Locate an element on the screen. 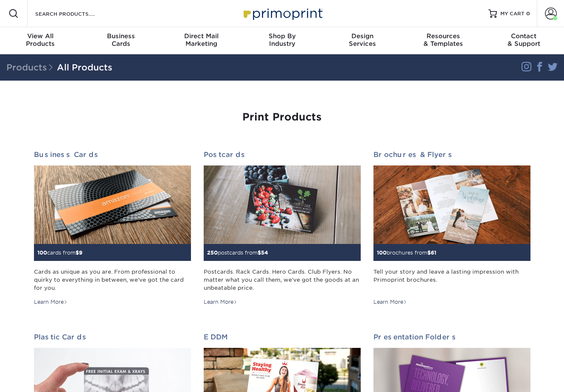 The width and height of the screenshot is (564, 392). a: Contact& Support is located at coordinates (524, 41).